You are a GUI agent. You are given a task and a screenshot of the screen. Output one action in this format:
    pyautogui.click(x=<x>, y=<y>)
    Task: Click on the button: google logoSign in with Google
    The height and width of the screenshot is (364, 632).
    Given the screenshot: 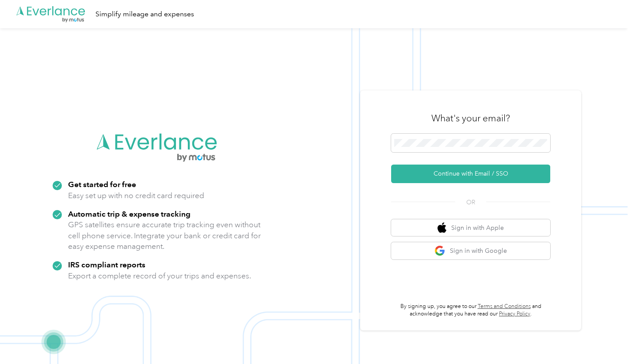 What is the action you would take?
    pyautogui.click(x=470, y=251)
    